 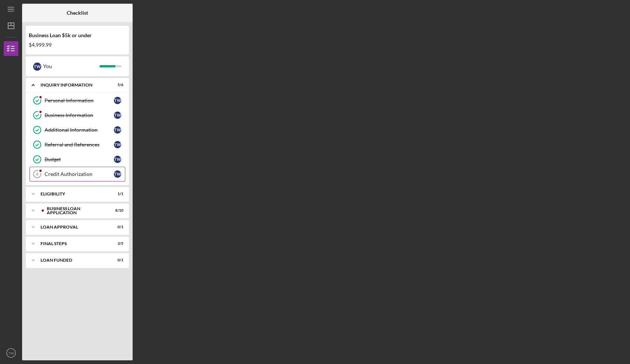 What do you see at coordinates (79, 115) in the screenshot?
I see `div: Business Information` at bounding box center [79, 115].